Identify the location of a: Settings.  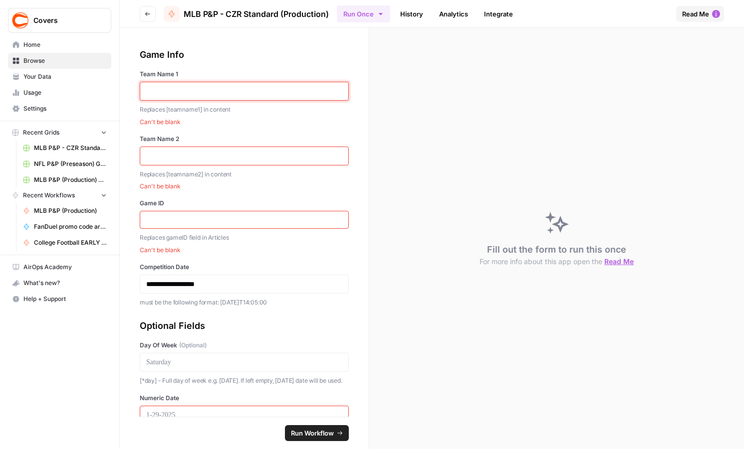
(59, 109).